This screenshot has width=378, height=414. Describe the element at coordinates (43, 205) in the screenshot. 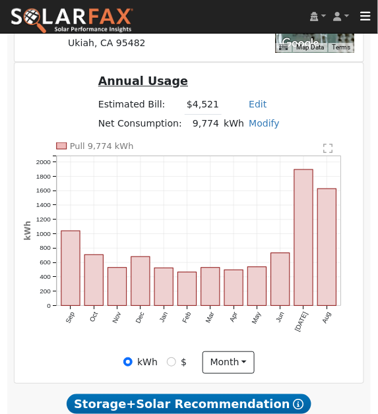

I see `text: 1400` at that location.